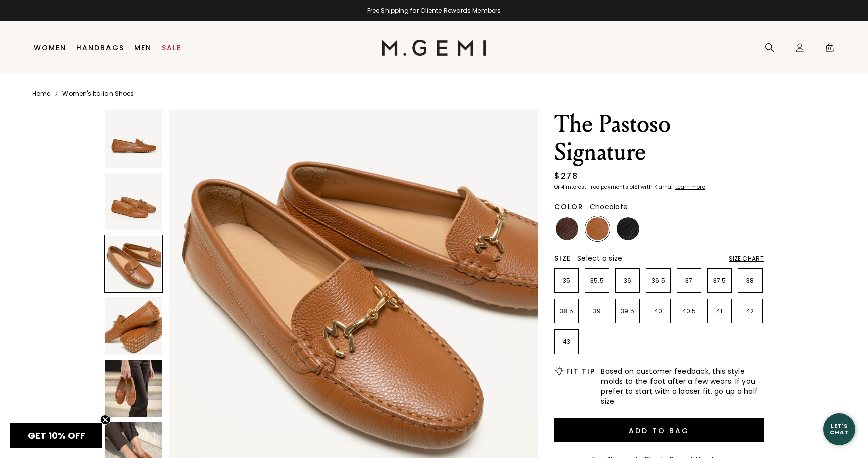 This screenshot has height=458, width=868. Describe the element at coordinates (658, 311) in the screenshot. I see `p: 40` at that location.